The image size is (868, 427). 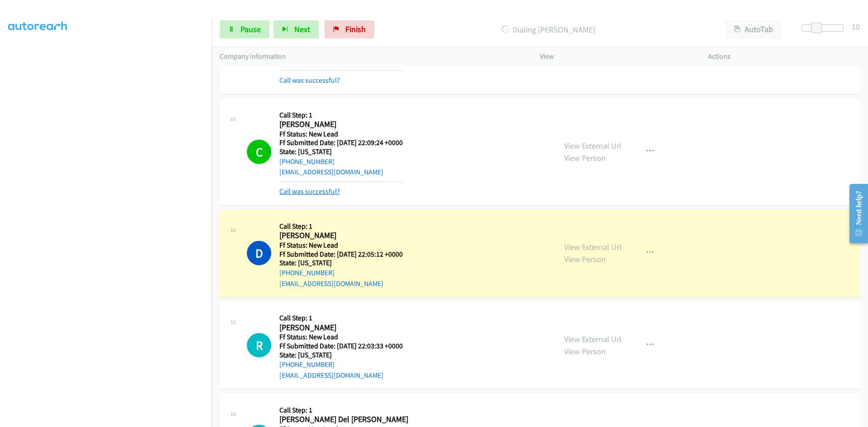 What do you see at coordinates (302, 29) in the screenshot?
I see `span: Next` at bounding box center [302, 29].